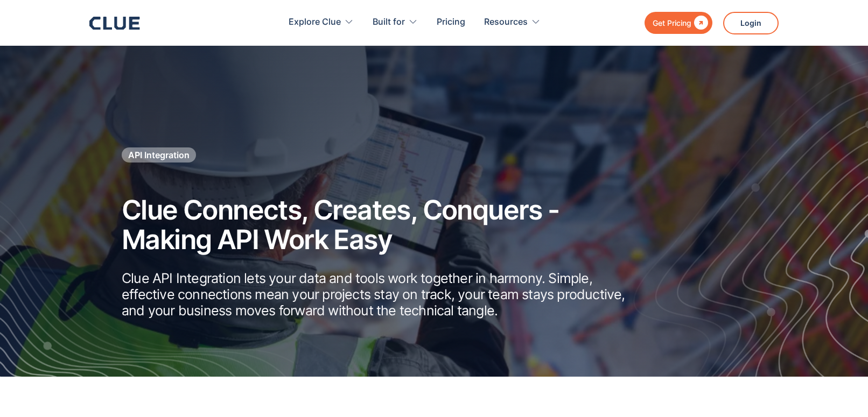 This screenshot has height=417, width=868. What do you see at coordinates (451, 22) in the screenshot?
I see `a: Pricing` at bounding box center [451, 22].